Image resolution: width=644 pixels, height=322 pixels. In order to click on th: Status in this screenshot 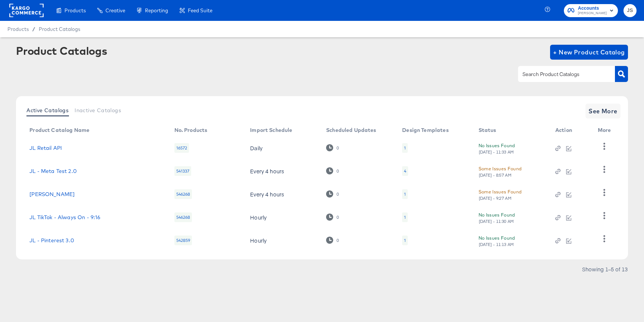, I will do `click(511, 130)`.